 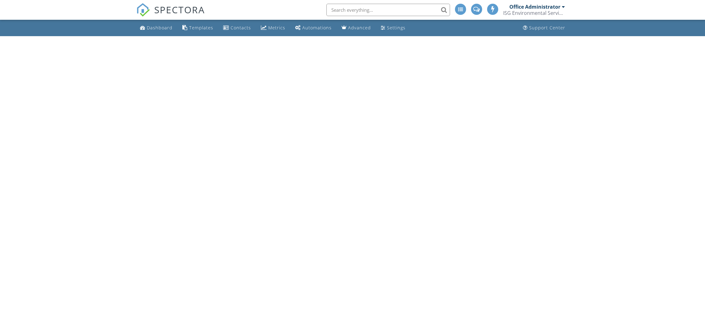 I want to click on a: Support Center, so click(x=544, y=28).